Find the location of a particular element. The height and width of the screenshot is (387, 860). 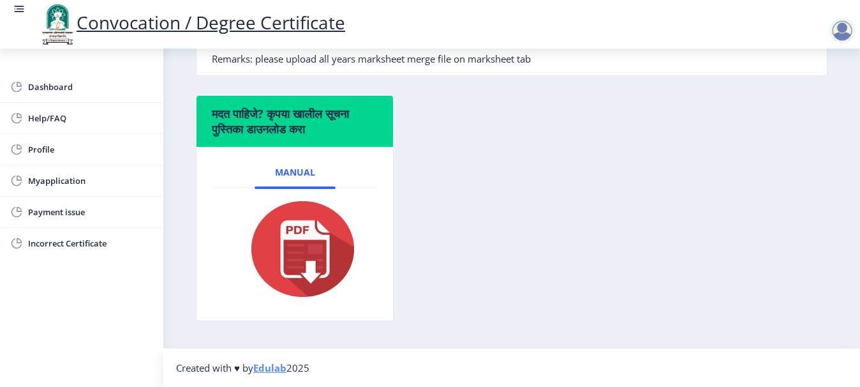

a: Convocation / Degree Certificate is located at coordinates (191, 22).